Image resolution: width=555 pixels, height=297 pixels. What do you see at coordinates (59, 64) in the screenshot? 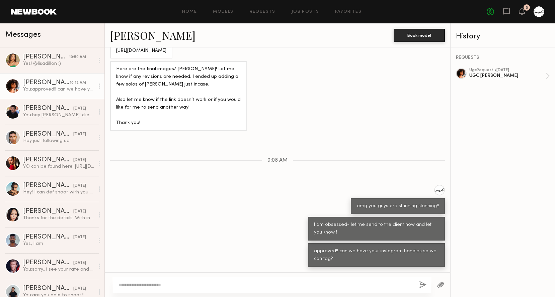
I see `div: Yes! @lisadillon :)` at bounding box center [59, 64].